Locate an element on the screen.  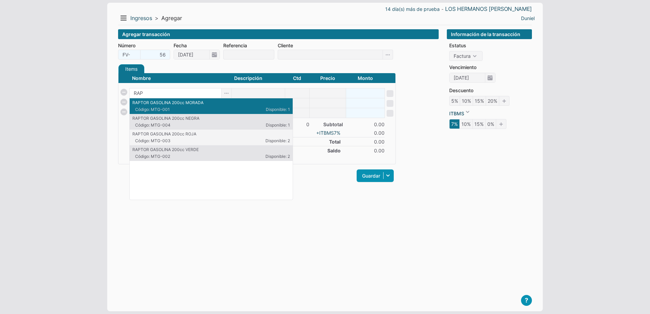
th: Subtotal is located at coordinates (327, 123).